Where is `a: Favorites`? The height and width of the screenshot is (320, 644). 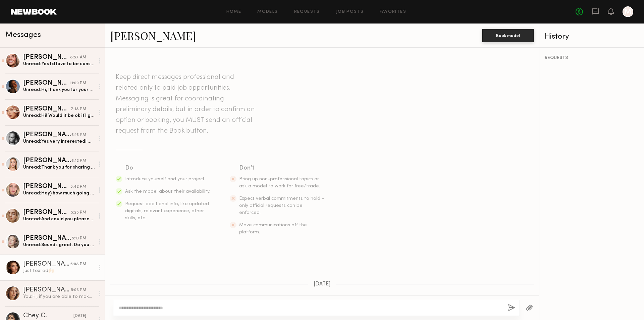 a: Favorites is located at coordinates (393, 12).